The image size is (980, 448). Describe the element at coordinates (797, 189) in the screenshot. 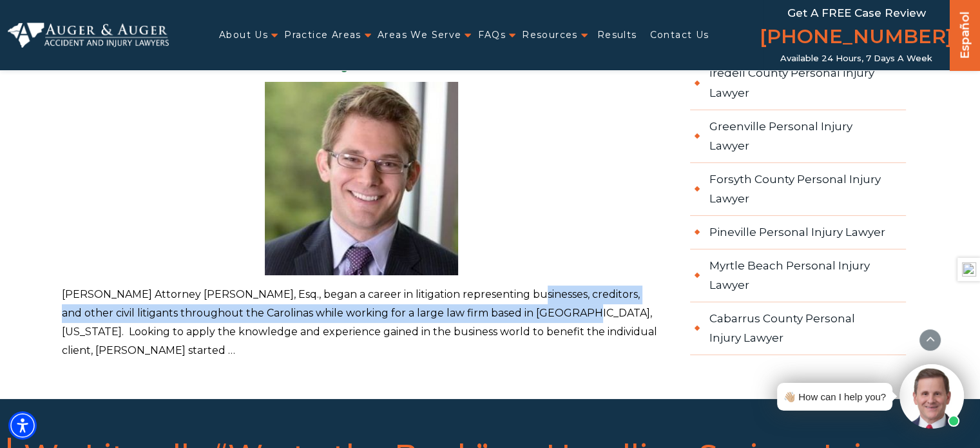

I see `a: Forsyth County Personal Injury Lawyer` at that location.